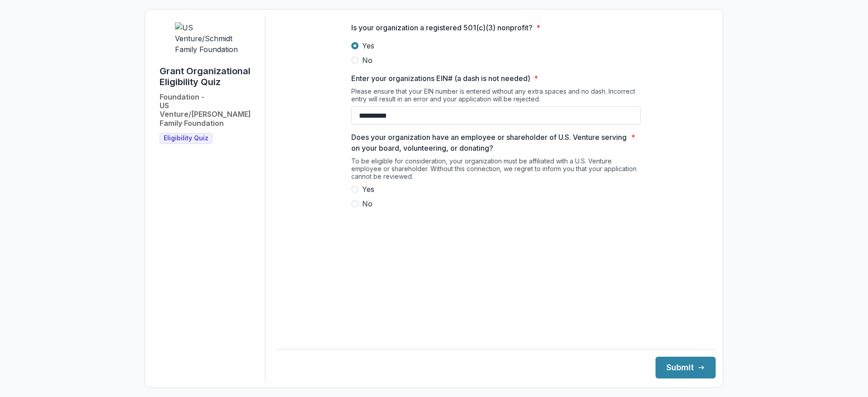 This screenshot has height=397, width=868. Describe the element at coordinates (208, 76) in the screenshot. I see `h1: Grant Organizational Eligibility Quiz` at that location.